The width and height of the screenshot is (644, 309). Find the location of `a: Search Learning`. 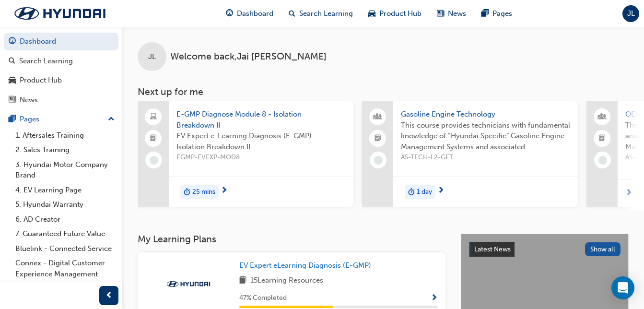

a: Search Learning is located at coordinates (61, 61).